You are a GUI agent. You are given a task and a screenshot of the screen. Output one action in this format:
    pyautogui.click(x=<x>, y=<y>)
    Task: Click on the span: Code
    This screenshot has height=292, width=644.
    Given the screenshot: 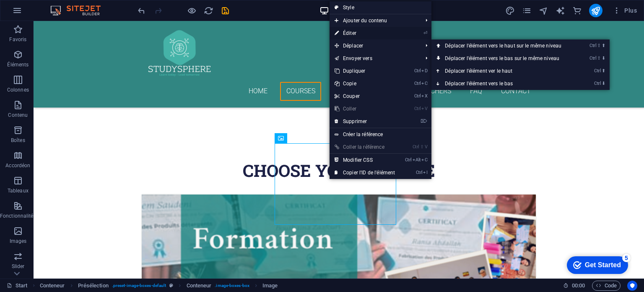 What is the action you would take?
    pyautogui.click(x=607, y=286)
    